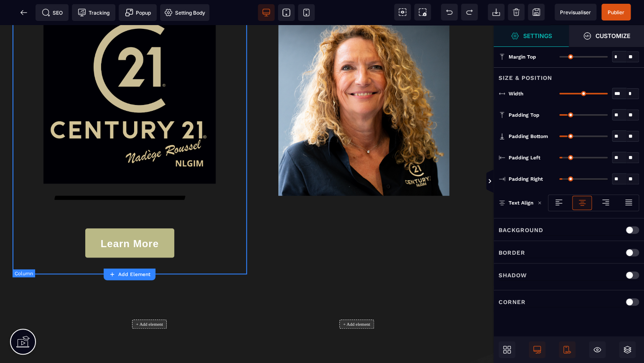 The image size is (644, 363). Describe the element at coordinates (129, 274) in the screenshot. I see `button: Add Element` at that location.